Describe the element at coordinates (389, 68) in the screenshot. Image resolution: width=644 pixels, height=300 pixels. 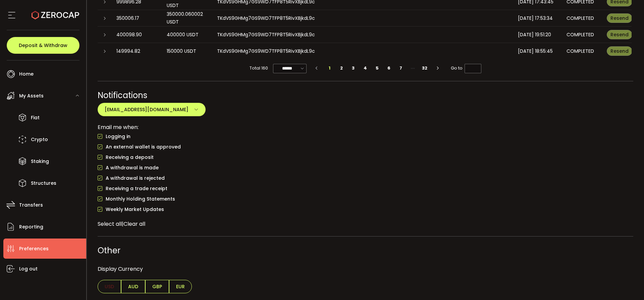
I see `li: 6` at that location.